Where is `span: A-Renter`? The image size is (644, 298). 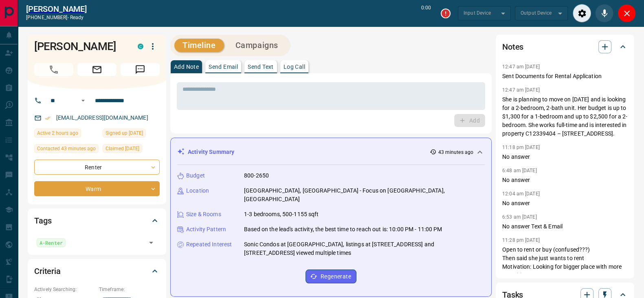 span: A-Renter is located at coordinates (51, 242).